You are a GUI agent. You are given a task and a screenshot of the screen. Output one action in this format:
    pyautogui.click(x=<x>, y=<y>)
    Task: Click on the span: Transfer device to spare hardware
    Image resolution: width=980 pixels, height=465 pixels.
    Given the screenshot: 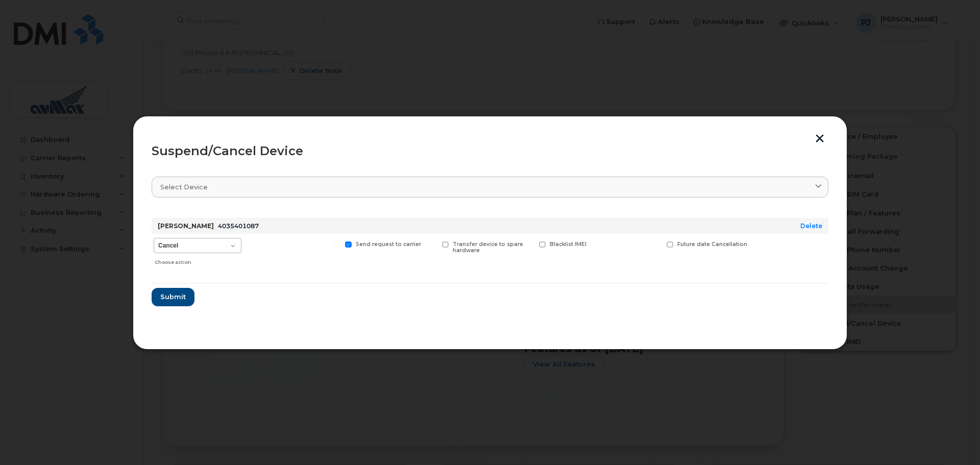 What is the action you would take?
    pyautogui.click(x=488, y=248)
    